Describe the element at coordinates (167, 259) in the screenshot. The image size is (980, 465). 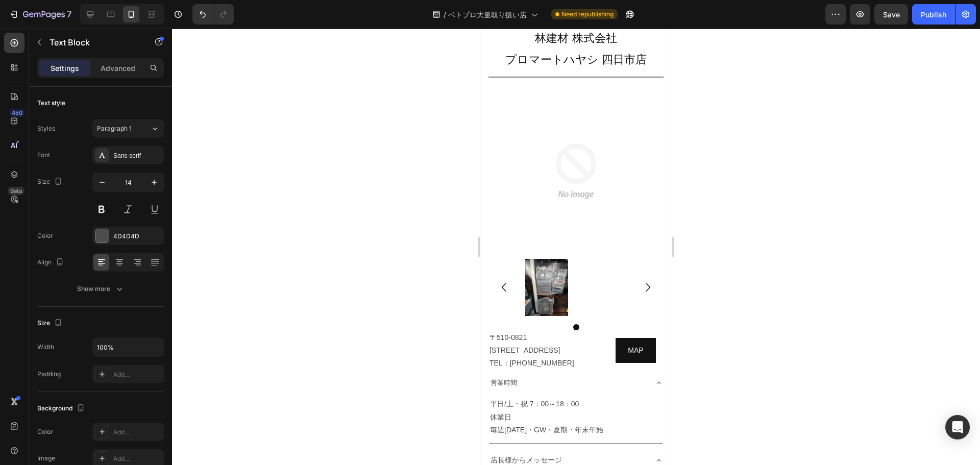
I see `button: Carousel Next Arrow` at that location.